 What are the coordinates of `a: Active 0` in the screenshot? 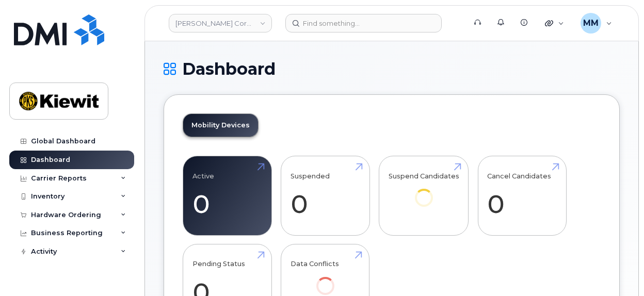 It's located at (227, 196).